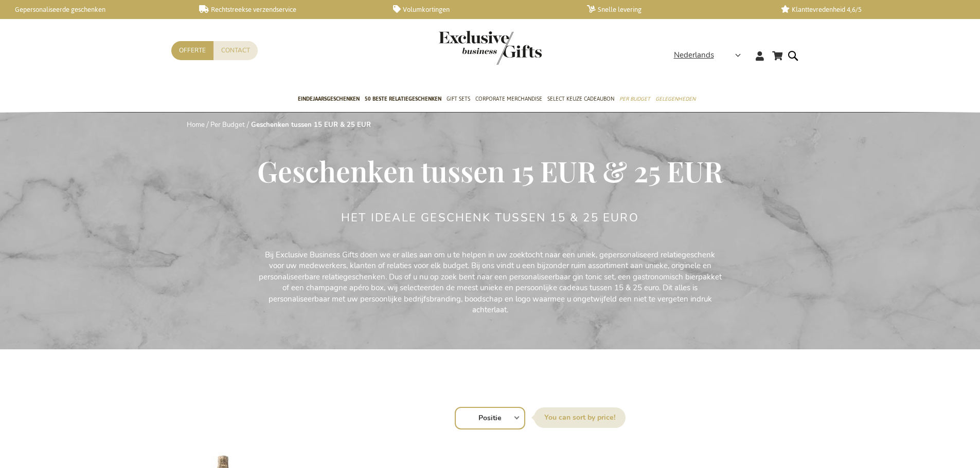 This screenshot has width=980, height=468. What do you see at coordinates (870, 9) in the screenshot?
I see `a: Klanttevredenheid 4,6/5` at bounding box center [870, 9].